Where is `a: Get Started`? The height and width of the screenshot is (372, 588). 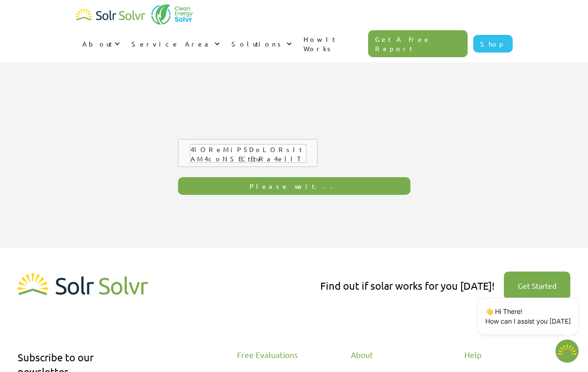 a: Get Started is located at coordinates (537, 285).